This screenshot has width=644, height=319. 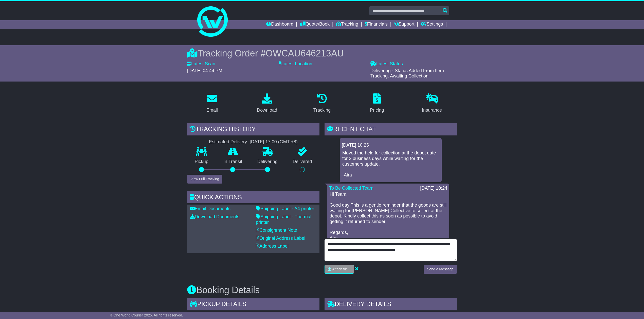 I want to click on button: View Full Tracking, so click(x=205, y=179).